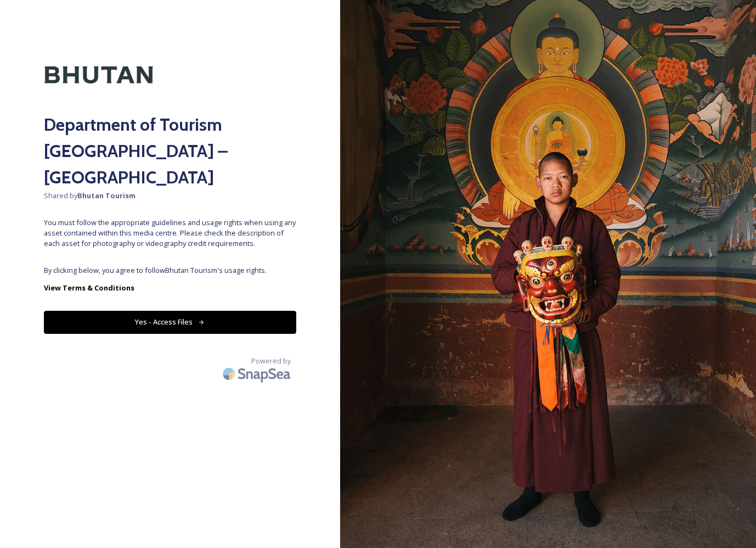 This screenshot has height=548, width=756. Describe the element at coordinates (170, 233) in the screenshot. I see `span: You must follow the appropriate guidelines and usage rights when using any asset contained within...` at that location.